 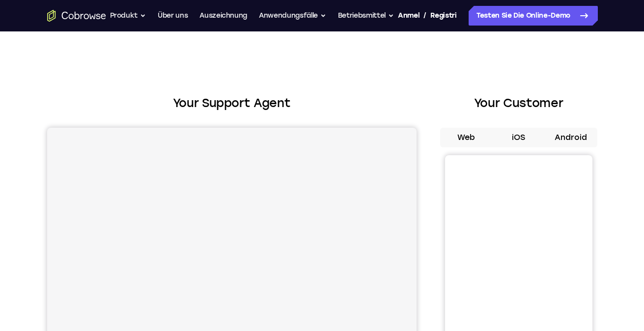 What do you see at coordinates (523, 15) in the screenshot?
I see `font: Testen Sie die Online-Demo` at bounding box center [523, 15].